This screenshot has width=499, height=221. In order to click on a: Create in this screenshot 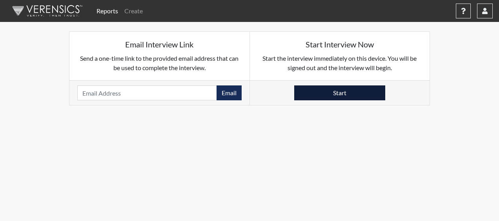, I will do `click(133, 11)`.